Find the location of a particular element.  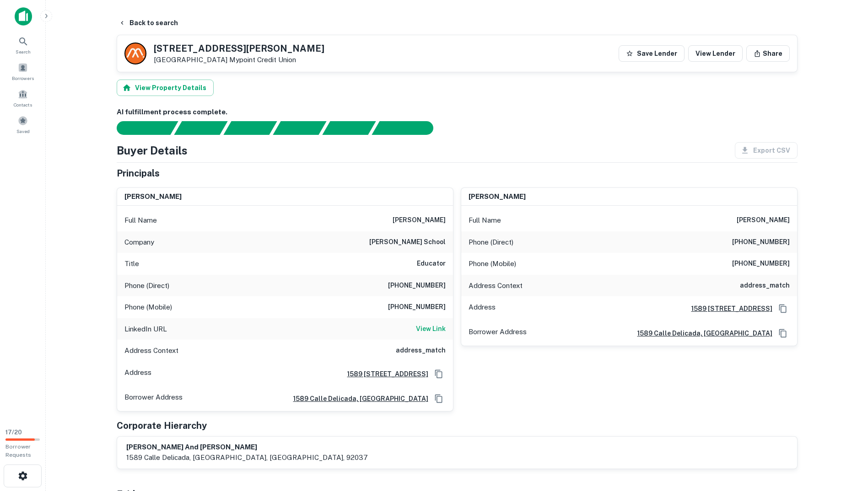

h5: Corporate Hierarchy is located at coordinates (162, 426).